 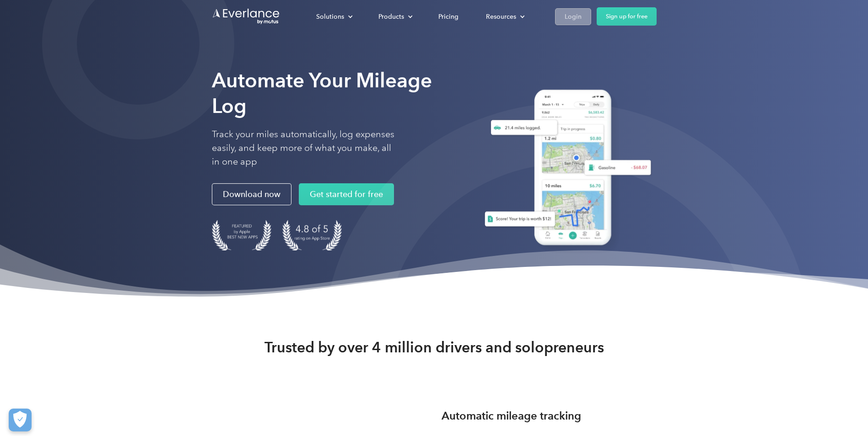 I want to click on div: Login, so click(x=573, y=16).